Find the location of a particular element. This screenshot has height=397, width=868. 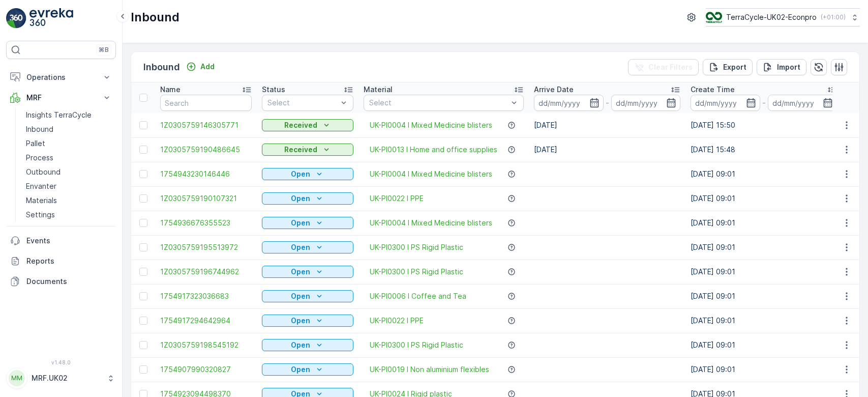

p: MRF is located at coordinates (61, 98).